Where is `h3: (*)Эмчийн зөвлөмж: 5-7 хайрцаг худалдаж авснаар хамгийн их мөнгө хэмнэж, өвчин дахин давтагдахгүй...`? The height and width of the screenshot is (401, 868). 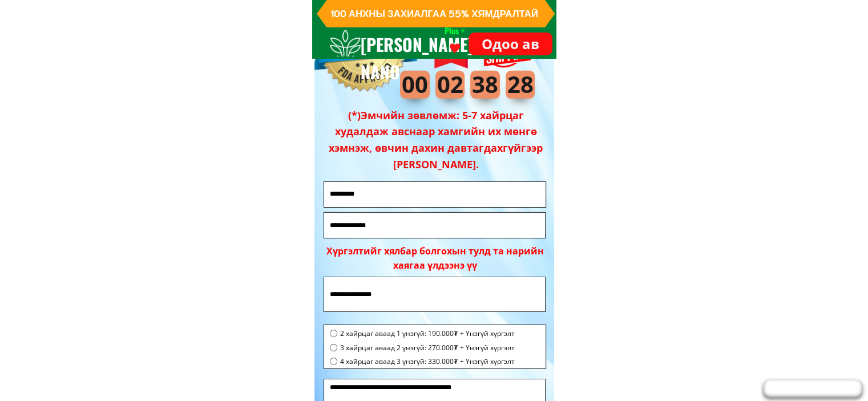
h3: (*)Эмчийн зөвлөмж: 5-7 хайрцаг худалдаж авснаар хамгийн их мөнгө хэмнэж, өвчин дахин давтагдахгүй... is located at coordinates (436, 140).